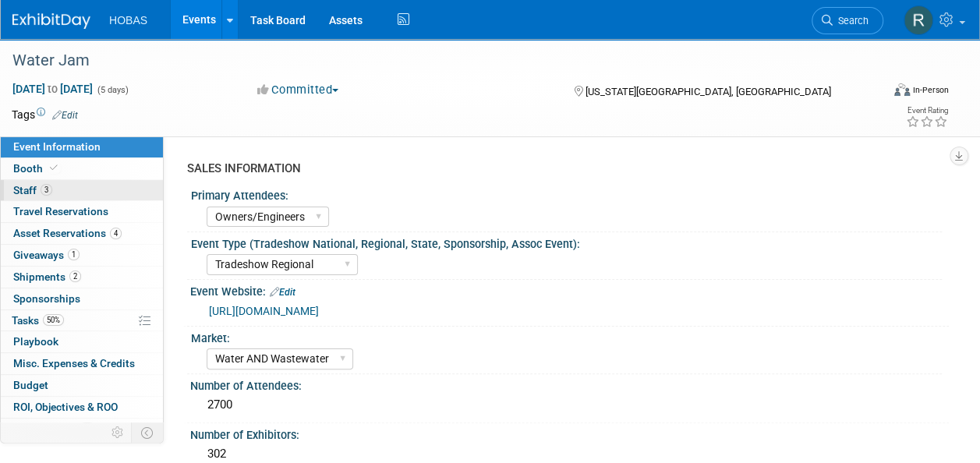 This screenshot has height=463, width=980. I want to click on span: Event Information, so click(57, 147).